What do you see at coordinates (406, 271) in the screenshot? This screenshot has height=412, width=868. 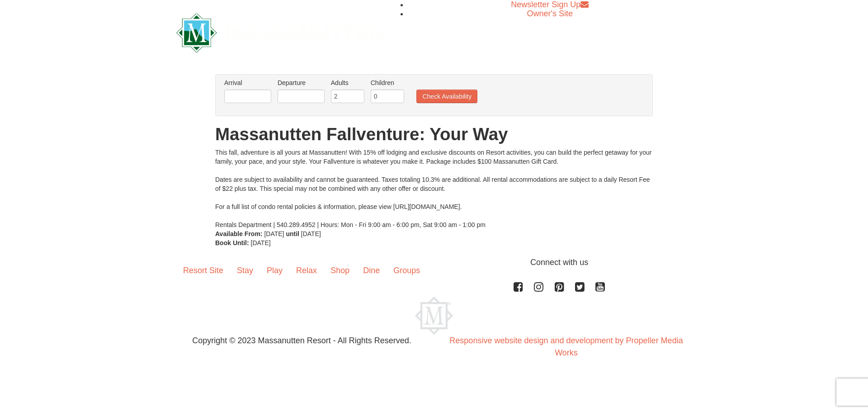 I see `a: Groups` at bounding box center [406, 271].